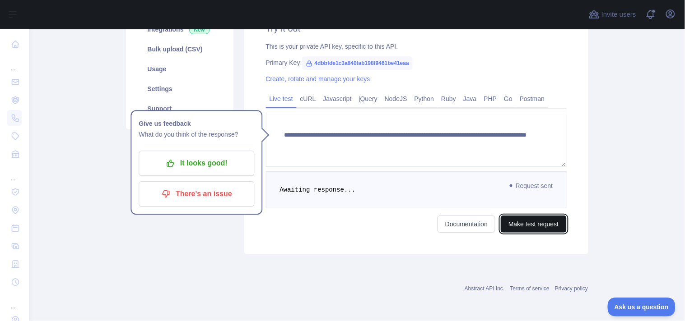  Describe the element at coordinates (416, 46) in the screenshot. I see `div: This is your private API key, specific to this API.` at that location.